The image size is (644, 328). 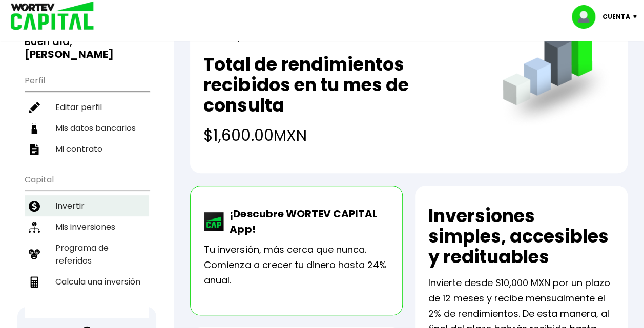 I want to click on li: Mis inversiones, so click(x=87, y=227).